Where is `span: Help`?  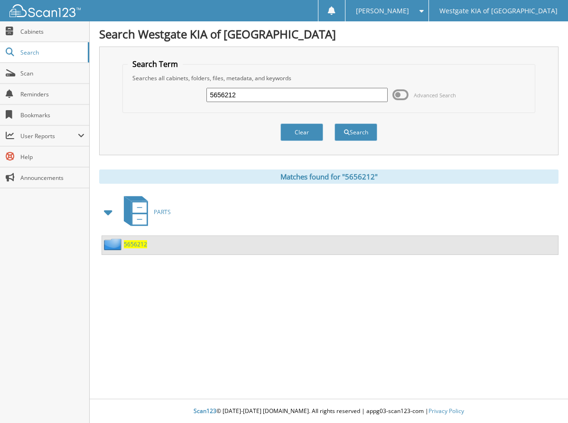
span: Help is located at coordinates (52, 157).